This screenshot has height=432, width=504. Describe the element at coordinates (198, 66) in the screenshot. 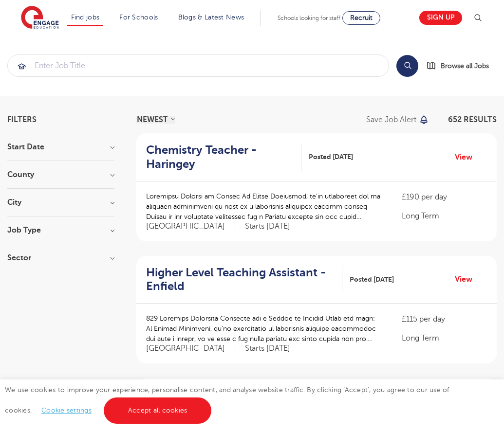

I see `input: Submit` at that location.